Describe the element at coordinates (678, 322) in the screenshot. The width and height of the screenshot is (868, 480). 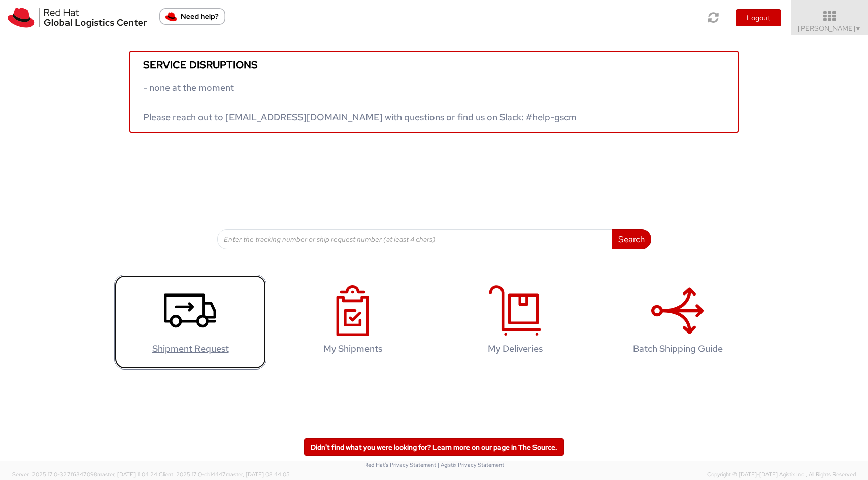
I see `a: Batch Shipping Guide` at that location.